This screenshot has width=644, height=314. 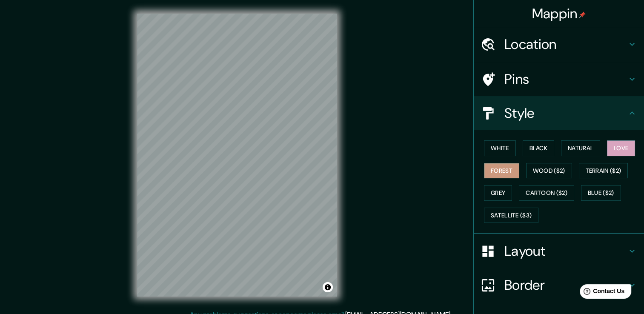 What do you see at coordinates (559, 79) in the screenshot?
I see `div: Pins` at bounding box center [559, 79].